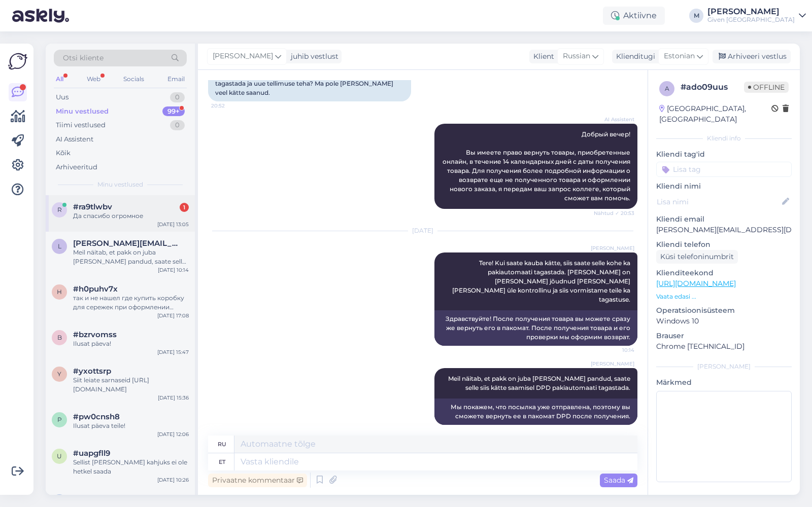  Describe the element at coordinates (82, 112) in the screenshot. I see `div: Minu vestlused` at that location.